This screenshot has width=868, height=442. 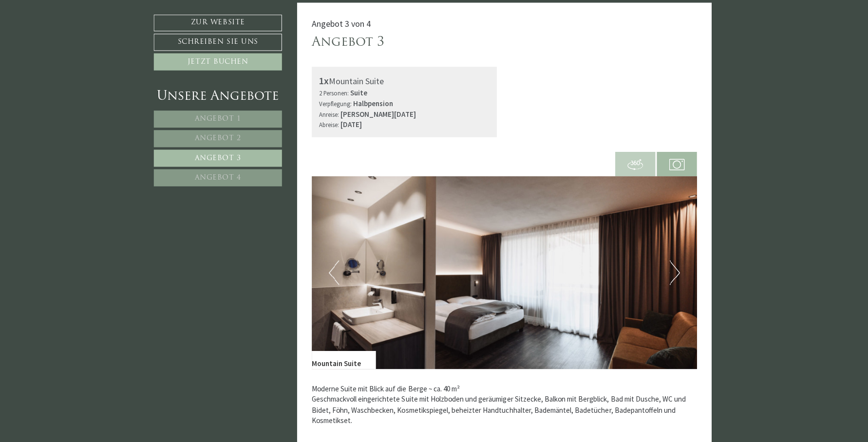 What do you see at coordinates (331, 124) in the screenshot?
I see `small: Abreise:` at bounding box center [331, 124].